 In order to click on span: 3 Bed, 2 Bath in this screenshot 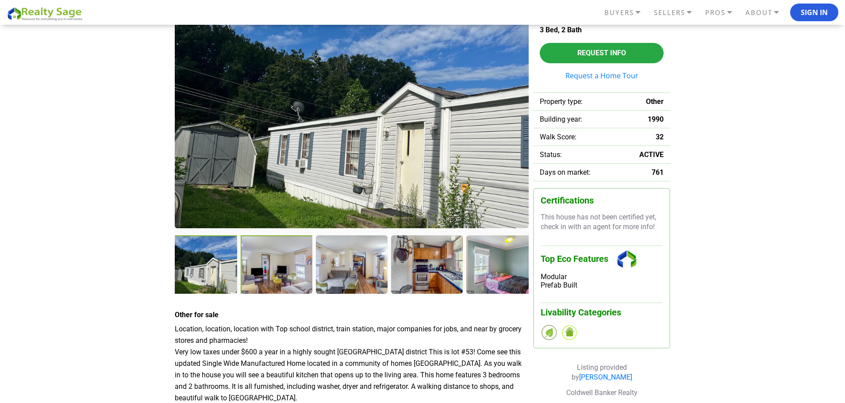, I will do `click(560, 30)`.